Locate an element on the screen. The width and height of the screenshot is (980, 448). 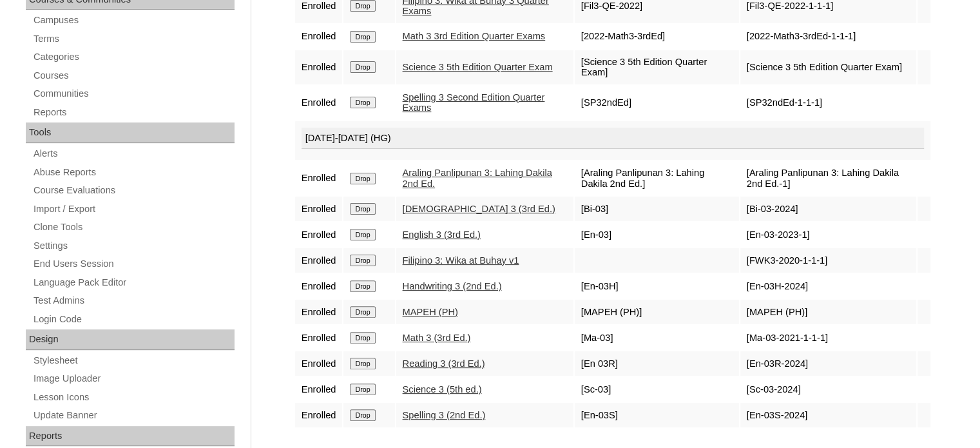
a: Alerts is located at coordinates (134, 154).